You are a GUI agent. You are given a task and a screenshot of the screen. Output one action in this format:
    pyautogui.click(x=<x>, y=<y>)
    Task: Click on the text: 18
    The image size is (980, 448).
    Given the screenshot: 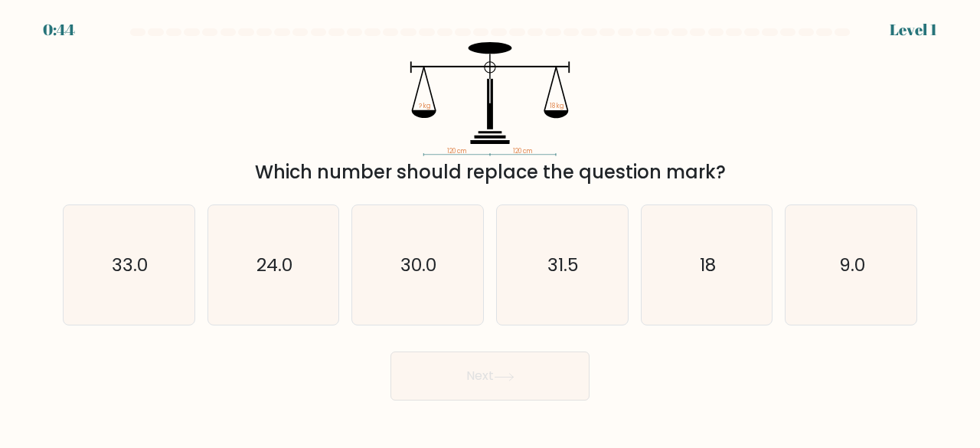 What is the action you would take?
    pyautogui.click(x=707, y=264)
    